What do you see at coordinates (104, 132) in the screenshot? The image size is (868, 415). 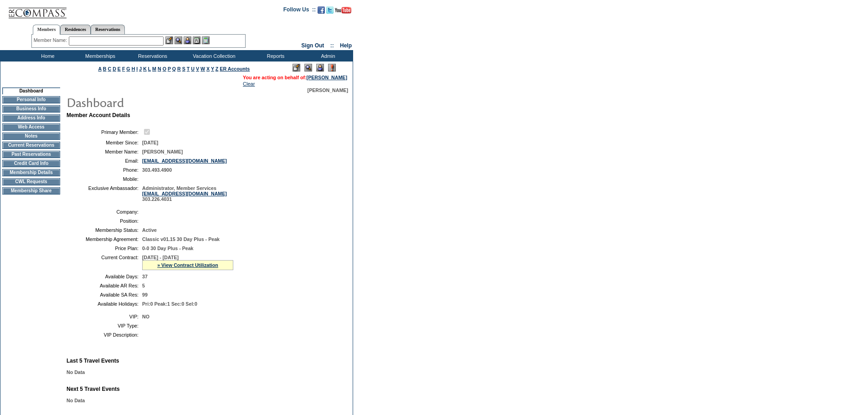 I see `td: Primary Member:` at bounding box center [104, 132].